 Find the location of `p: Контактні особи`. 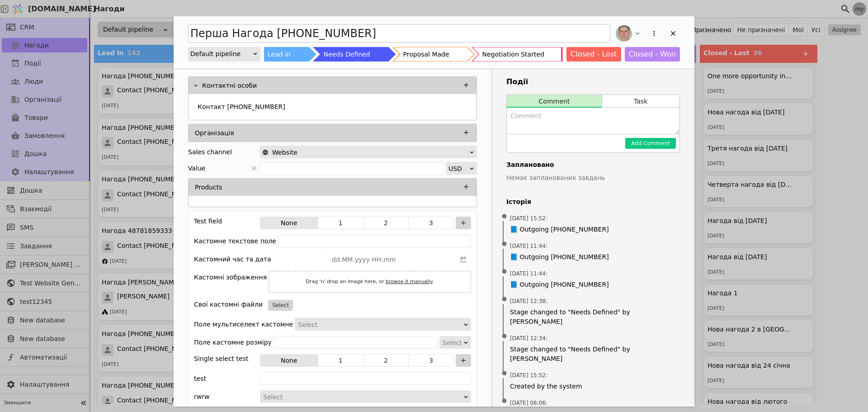

p: Контактні особи is located at coordinates (229, 85).